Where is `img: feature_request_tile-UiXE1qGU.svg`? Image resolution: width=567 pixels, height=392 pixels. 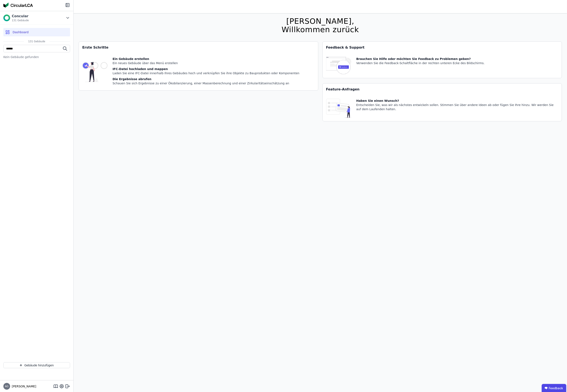
img: feature_request_tile-UiXE1qGU.svg is located at coordinates (339, 108).